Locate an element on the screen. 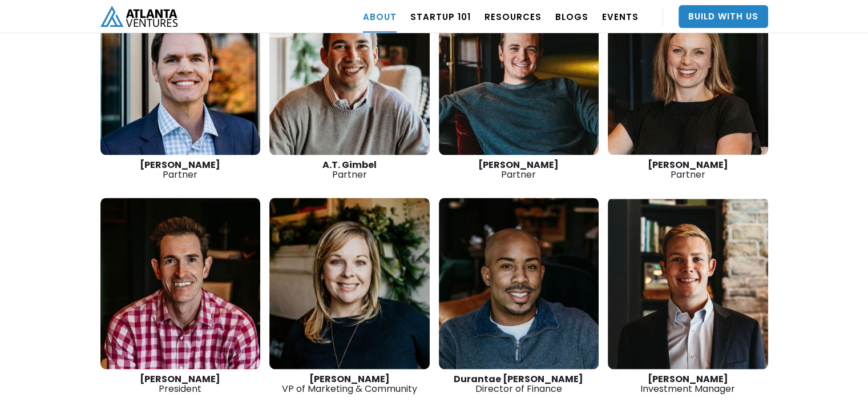  a: RESOURCES is located at coordinates (513, 16).